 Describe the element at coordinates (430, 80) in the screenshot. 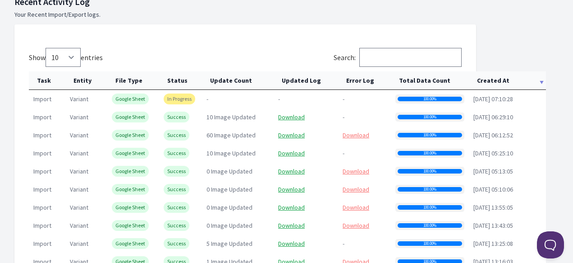

I see `th: Total Data Count` at that location.